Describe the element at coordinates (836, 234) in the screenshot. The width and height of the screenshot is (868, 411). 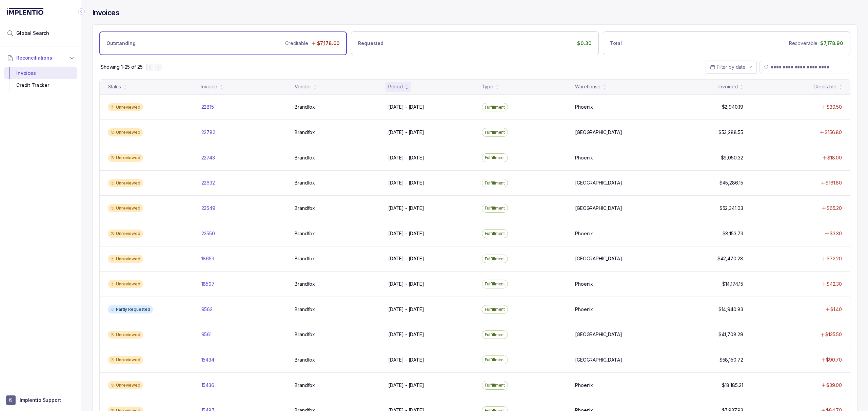
I see `p: $3.30` at that location.